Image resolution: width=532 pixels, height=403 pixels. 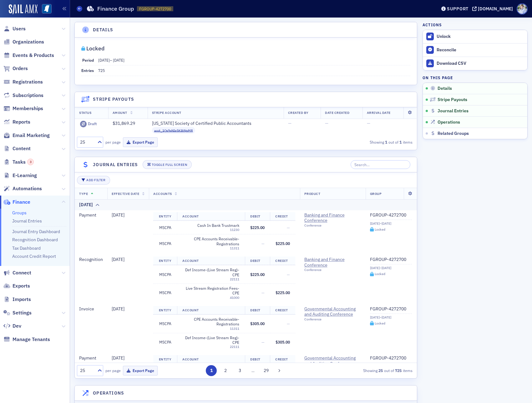 I want to click on a: Banking and Finance Conference, so click(x=333, y=217).